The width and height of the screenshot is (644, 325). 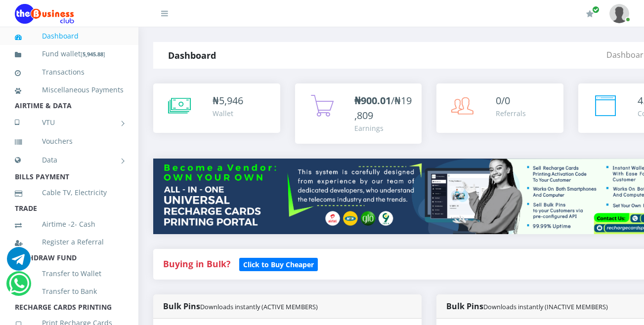 What do you see at coordinates (278, 264) in the screenshot?
I see `a: Click to Buy Cheaper` at bounding box center [278, 264].